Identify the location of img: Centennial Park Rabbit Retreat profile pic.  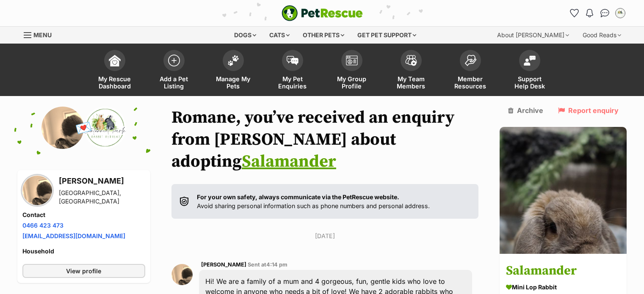
(105, 128).